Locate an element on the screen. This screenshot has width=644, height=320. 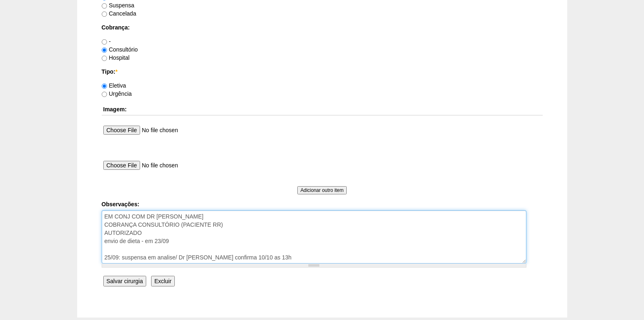
input: Consultório is located at coordinates (104, 50).